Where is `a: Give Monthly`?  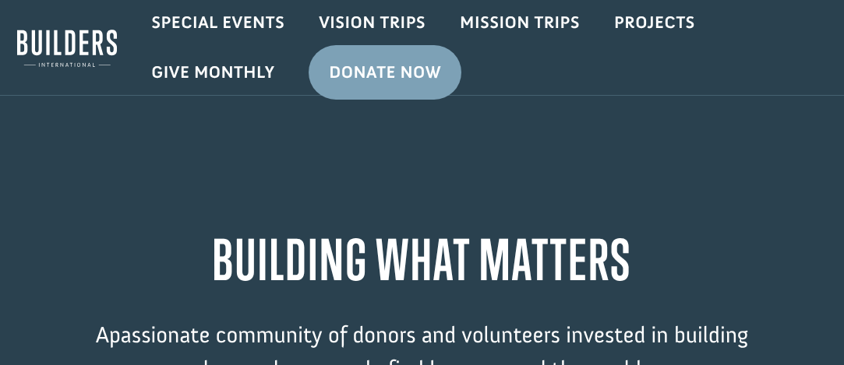 a: Give Monthly is located at coordinates (213, 72).